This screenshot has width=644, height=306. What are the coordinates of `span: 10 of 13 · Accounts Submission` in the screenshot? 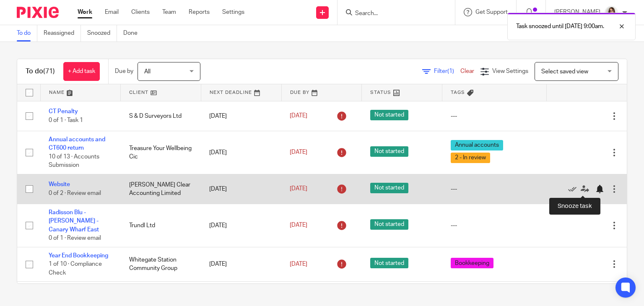 It's located at (74, 161).